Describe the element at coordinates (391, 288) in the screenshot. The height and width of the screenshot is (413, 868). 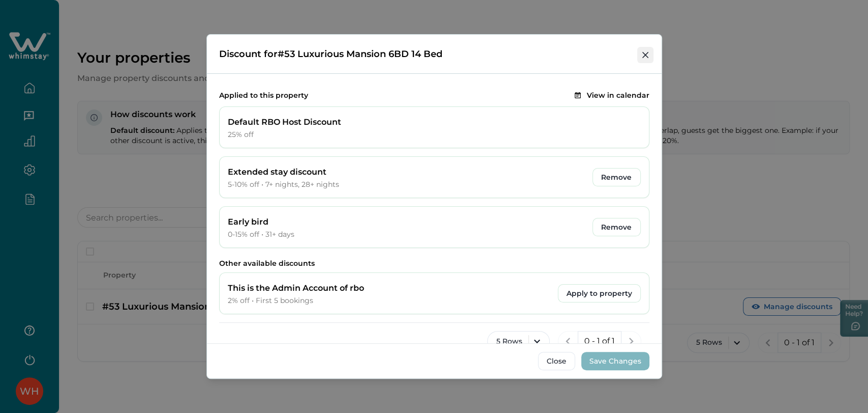
I see `p: This is the Admin Account of rbo` at that location.